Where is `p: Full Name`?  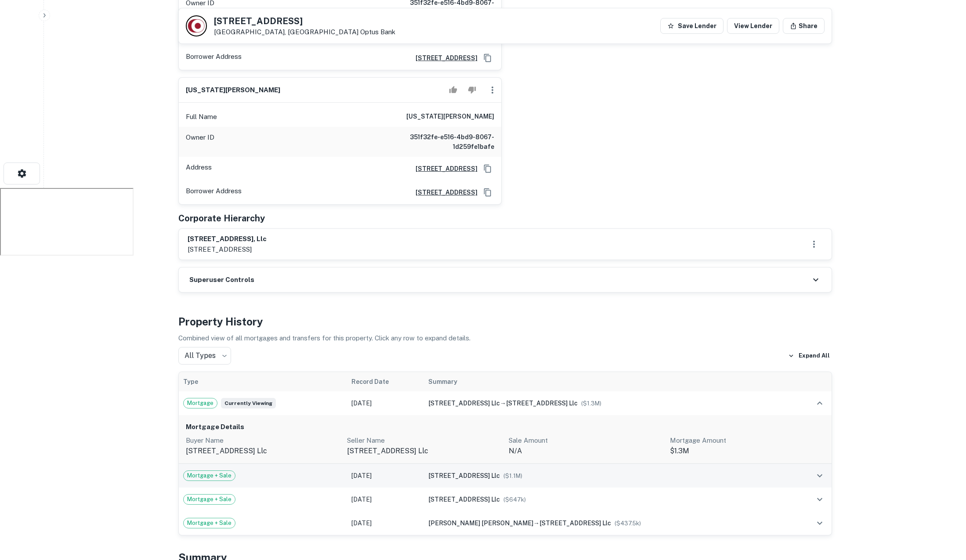 p: Full Name is located at coordinates (201, 117).